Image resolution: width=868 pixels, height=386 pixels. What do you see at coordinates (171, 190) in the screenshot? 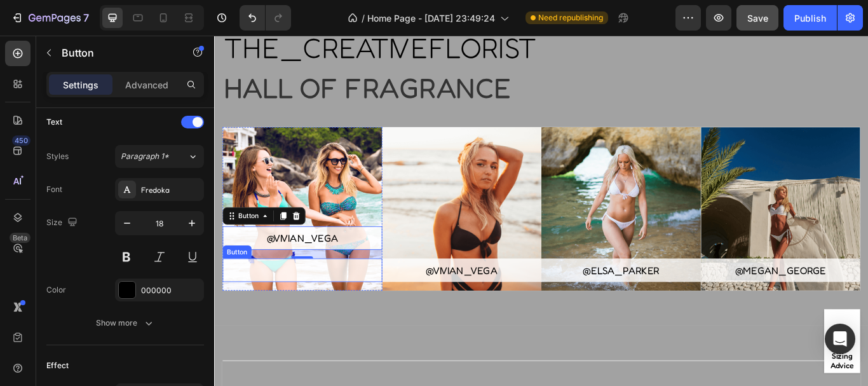
I see `div: Fredoka` at bounding box center [171, 190].